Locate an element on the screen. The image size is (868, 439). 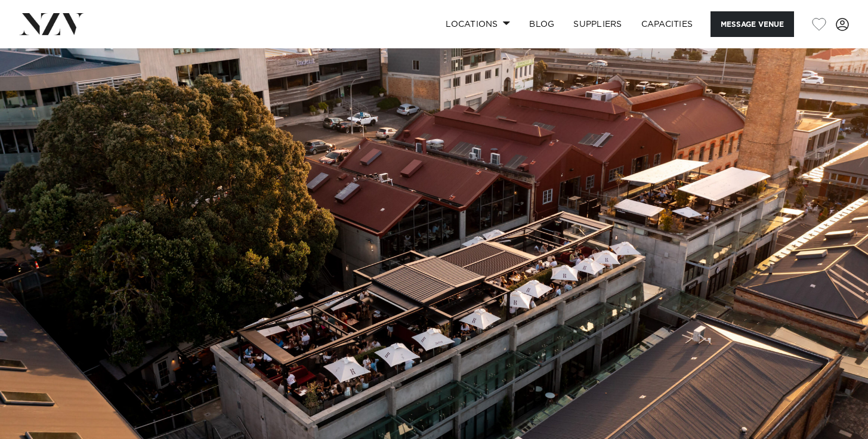
a: Capacities is located at coordinates (667, 24).